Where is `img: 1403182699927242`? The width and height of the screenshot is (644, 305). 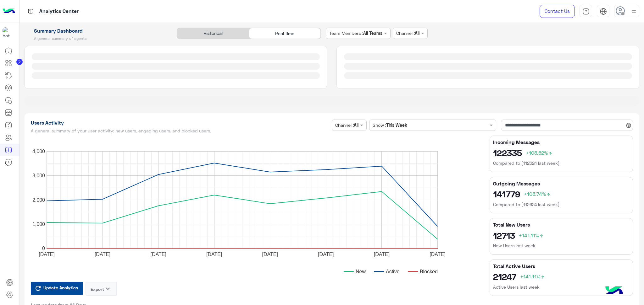 img: 1403182699927242 is located at coordinates (8, 33).